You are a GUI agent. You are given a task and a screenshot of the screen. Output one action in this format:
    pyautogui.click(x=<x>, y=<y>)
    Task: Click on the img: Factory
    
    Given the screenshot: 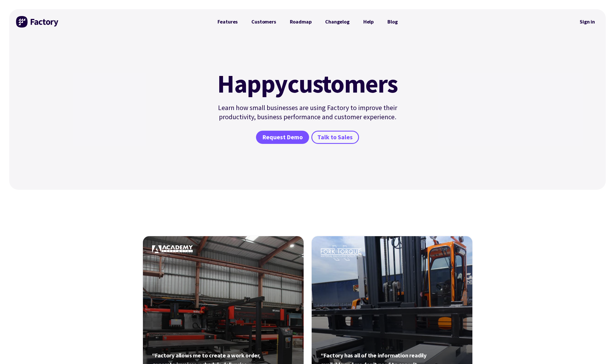 What is the action you would take?
    pyautogui.click(x=38, y=22)
    